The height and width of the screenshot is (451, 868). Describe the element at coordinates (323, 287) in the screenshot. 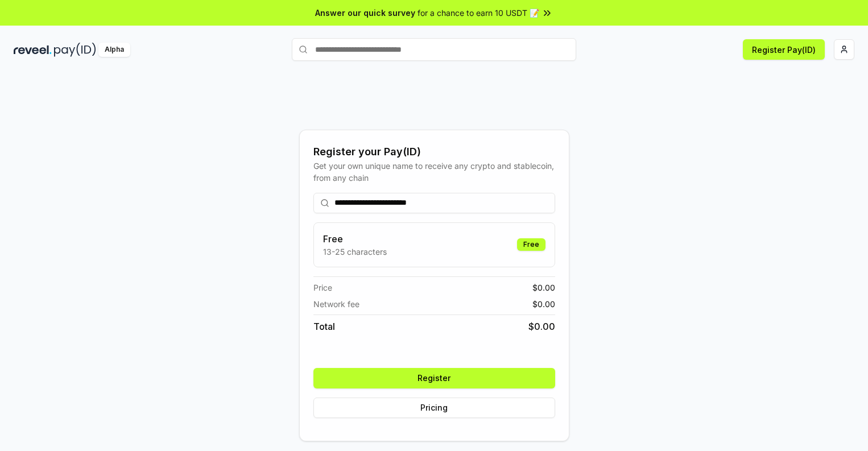

I see `span: Price` at that location.